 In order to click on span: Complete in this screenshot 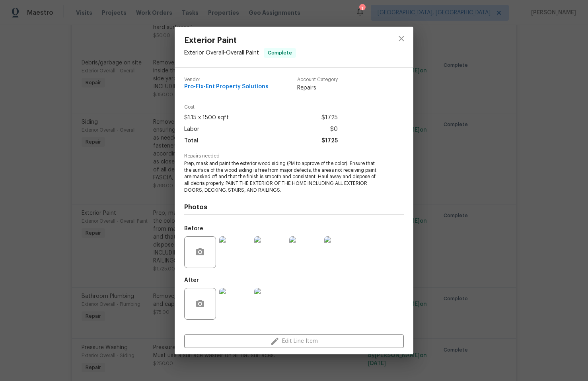, I will do `click(280, 53)`.